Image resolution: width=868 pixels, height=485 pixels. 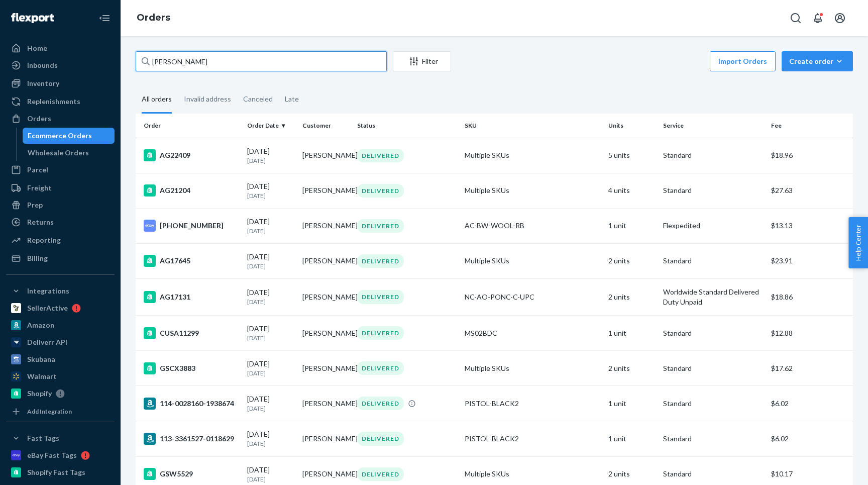 What do you see at coordinates (191, 439) in the screenshot?
I see `div: 113-3361527-0118629` at bounding box center [191, 439].